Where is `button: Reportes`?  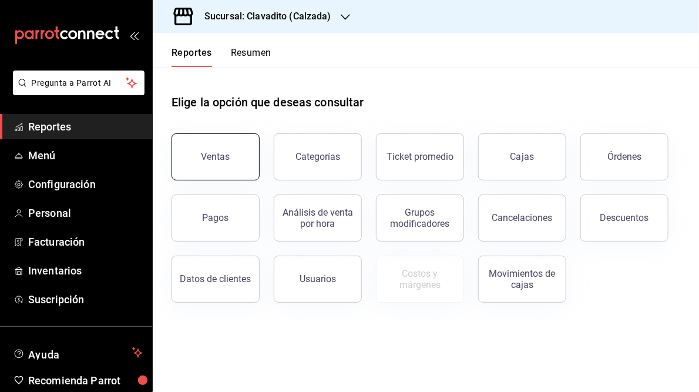 button: Reportes is located at coordinates (191, 57).